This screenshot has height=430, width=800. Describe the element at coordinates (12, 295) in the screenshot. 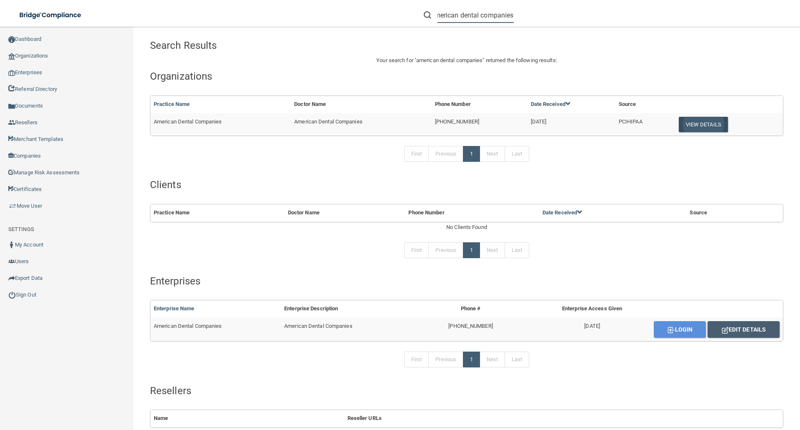

I see `img: ic_power_dark.7ecde6b1.png` at that location.